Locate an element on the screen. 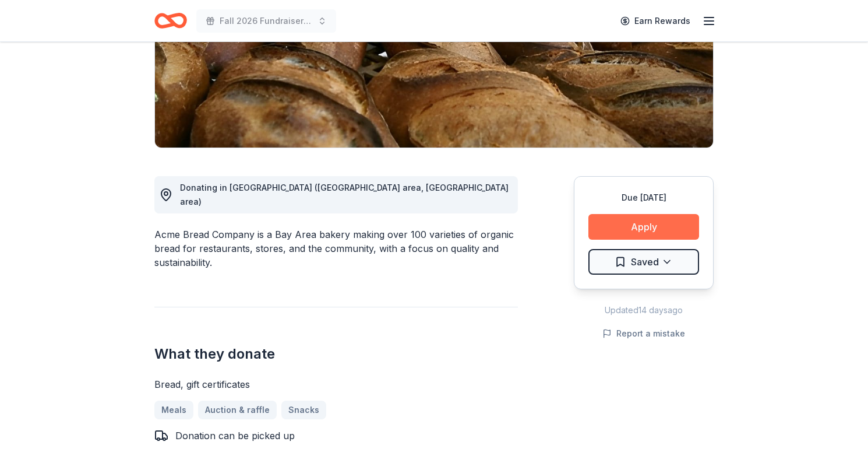 The image size is (868, 452). button: Report a mistake is located at coordinates (643, 333).